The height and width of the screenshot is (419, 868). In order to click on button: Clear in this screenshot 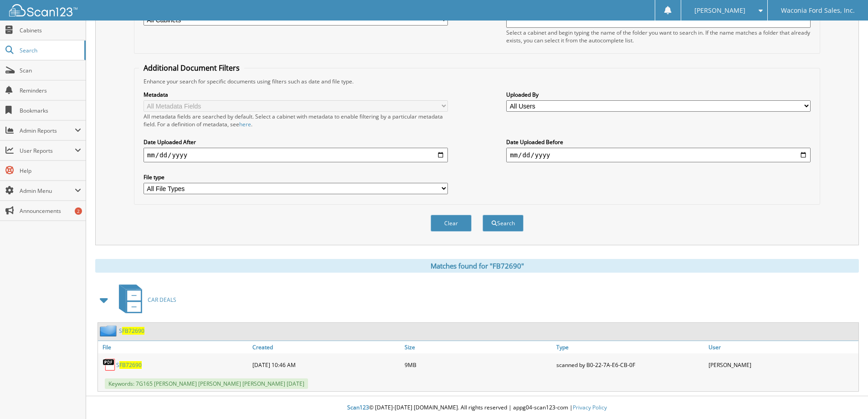, I will do `click(451, 223)`.